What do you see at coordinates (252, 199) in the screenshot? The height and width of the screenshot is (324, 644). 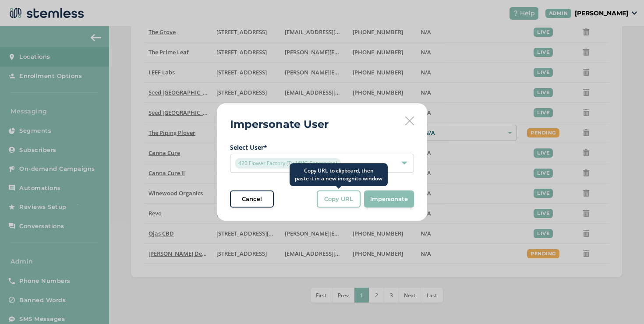 I see `span: Cancel` at bounding box center [252, 199].